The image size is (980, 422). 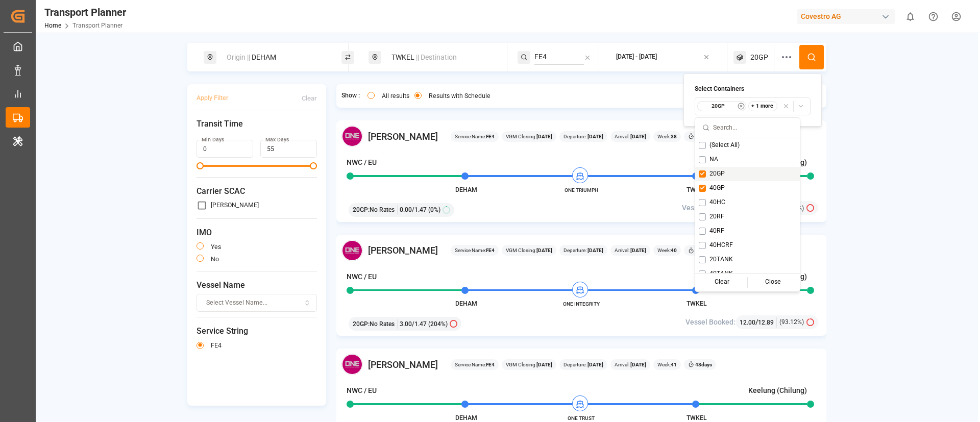 What do you see at coordinates (697, 418) in the screenshot?
I see `span: TWKEL` at bounding box center [697, 418].